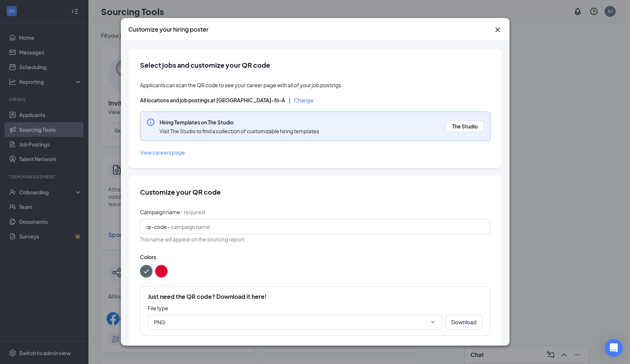  Describe the element at coordinates (315, 65) in the screenshot. I see `h2: Select jobs and customize your QR code` at that location.